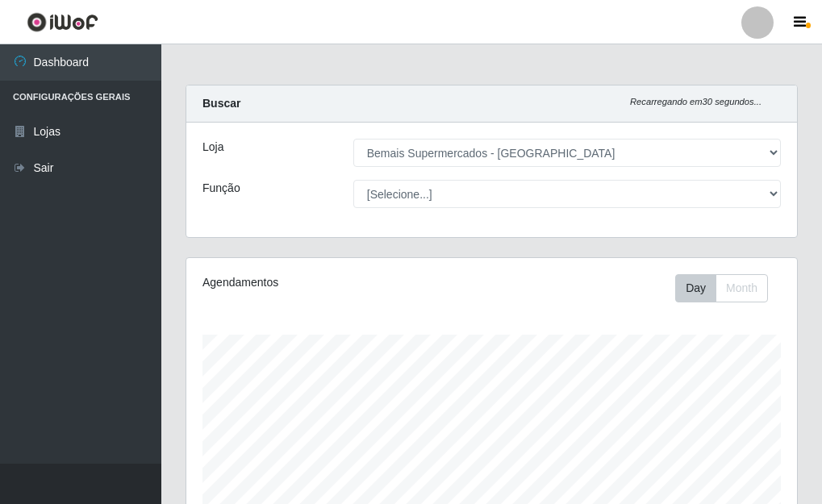 This screenshot has width=822, height=504. Describe the element at coordinates (695, 288) in the screenshot. I see `button: Day` at that location.